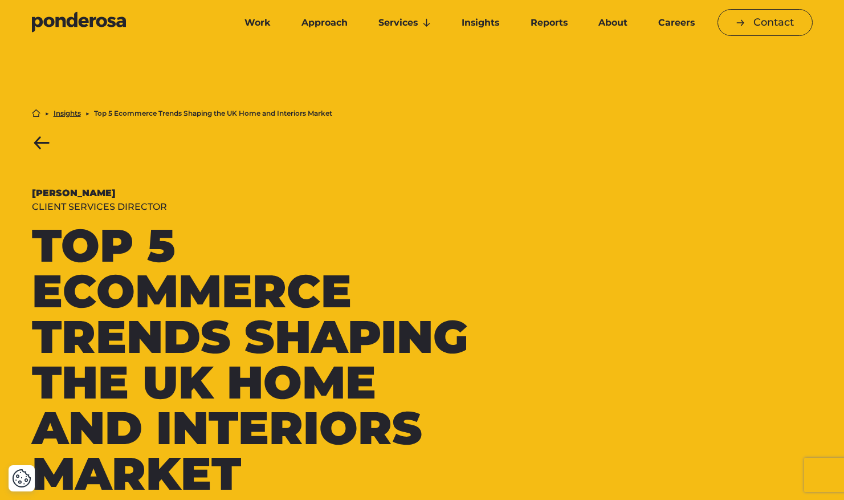  What do you see at coordinates (549, 23) in the screenshot?
I see `a: Reports` at bounding box center [549, 23].